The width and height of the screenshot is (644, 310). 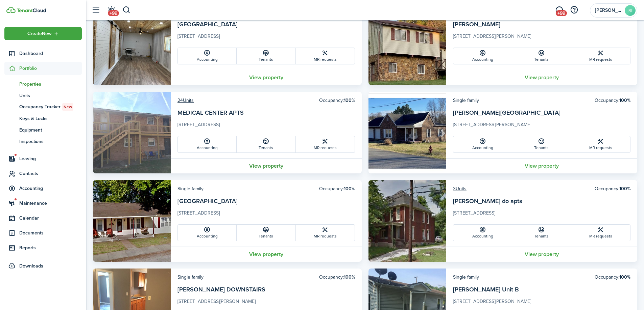 What do you see at coordinates (50, 118) in the screenshot?
I see `span: Keys & Locks` at bounding box center [50, 118].